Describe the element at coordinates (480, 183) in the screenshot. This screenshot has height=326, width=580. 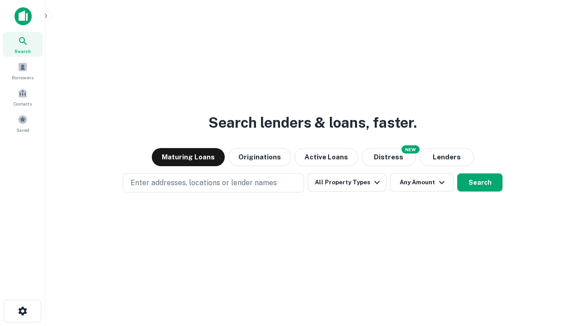
I see `button: Search` at that location.